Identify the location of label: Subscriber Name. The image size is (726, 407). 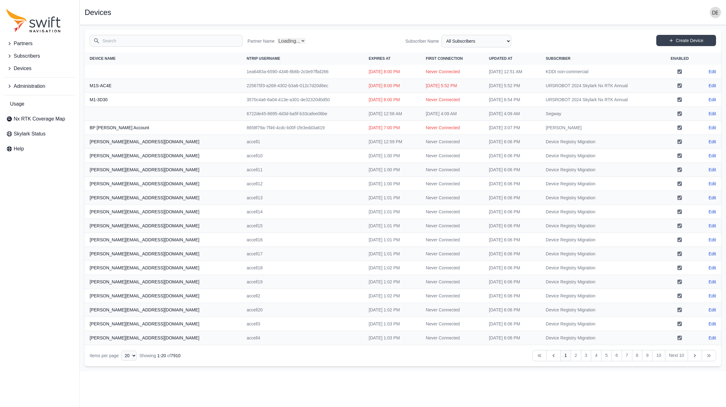
(422, 41).